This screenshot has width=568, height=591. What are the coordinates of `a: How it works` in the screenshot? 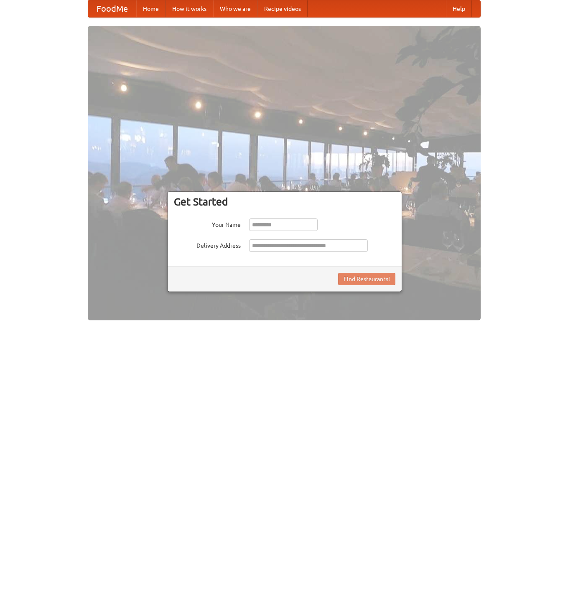 It's located at (189, 9).